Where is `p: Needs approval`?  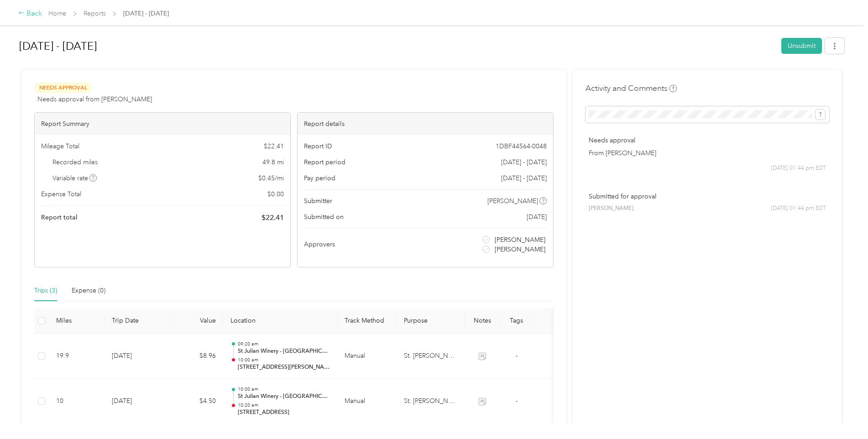 p: Needs approval is located at coordinates (707, 140).